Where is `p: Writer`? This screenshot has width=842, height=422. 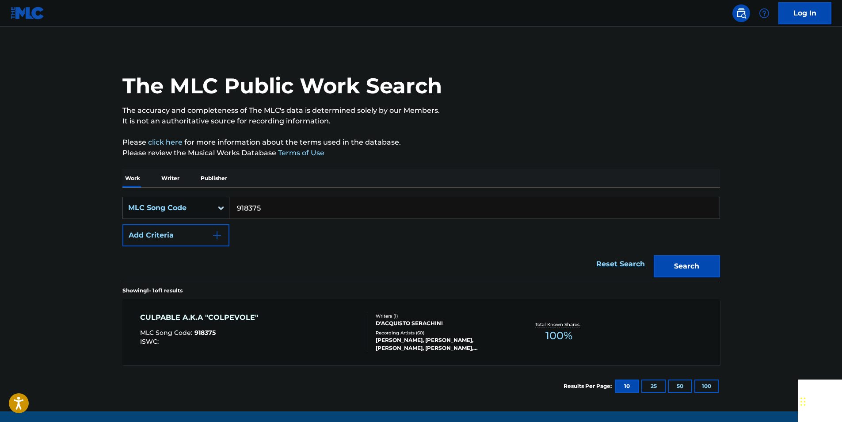 p: Writer is located at coordinates (170, 178).